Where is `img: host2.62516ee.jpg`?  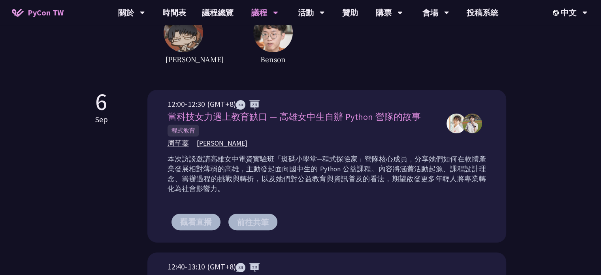 img: host2.62516ee.jpg is located at coordinates (273, 32).